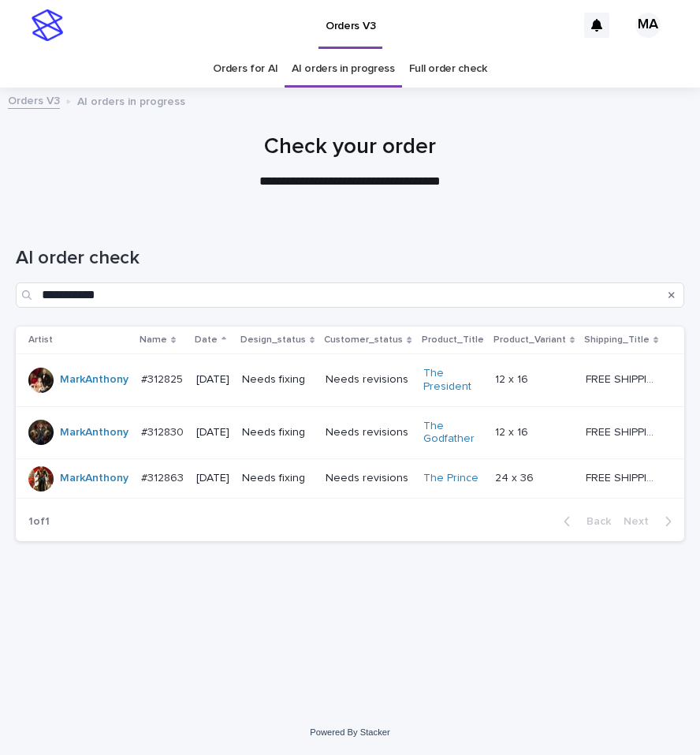 This screenshot has width=700, height=755. Describe the element at coordinates (34, 99) in the screenshot. I see `a: Orders V3` at that location.